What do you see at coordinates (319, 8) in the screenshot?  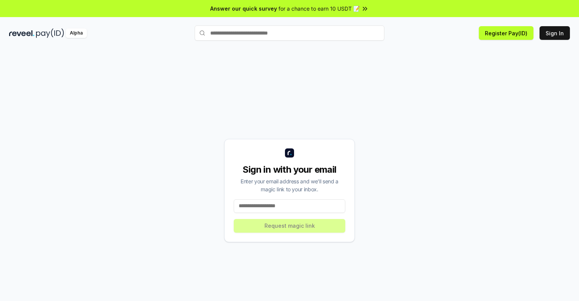 I see `span: for a chance to earn 10 USDT 📝` at bounding box center [319, 8].